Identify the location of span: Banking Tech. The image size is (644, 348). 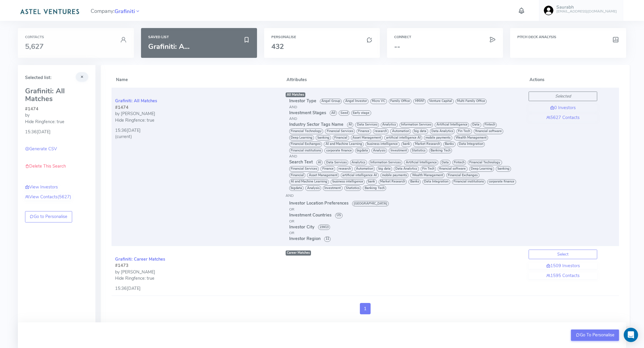
(441, 151).